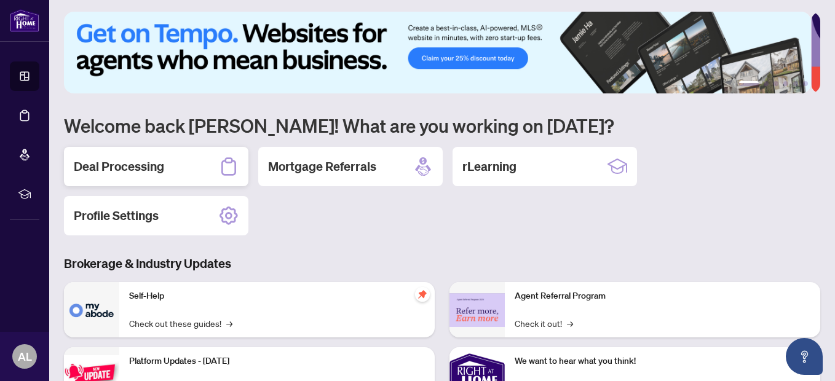  What do you see at coordinates (544, 323) in the screenshot?
I see `a: Check it out!→` at bounding box center [544, 323].